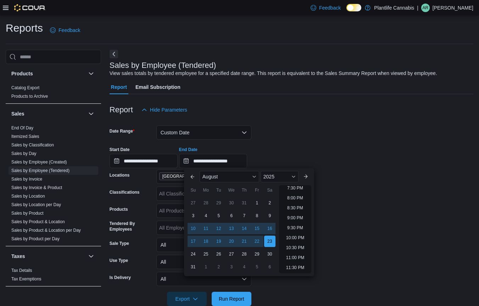  What do you see at coordinates (122, 131) in the screenshot?
I see `label: Date Range` at bounding box center [122, 131].